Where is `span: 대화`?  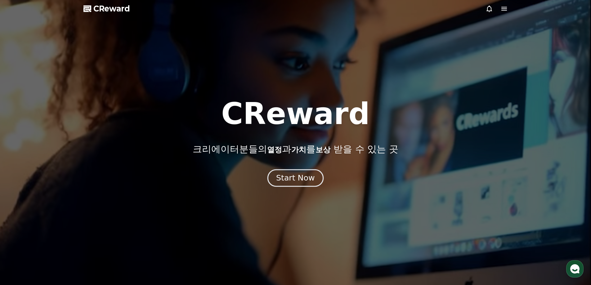
span: 대화 is located at coordinates (61, 209).